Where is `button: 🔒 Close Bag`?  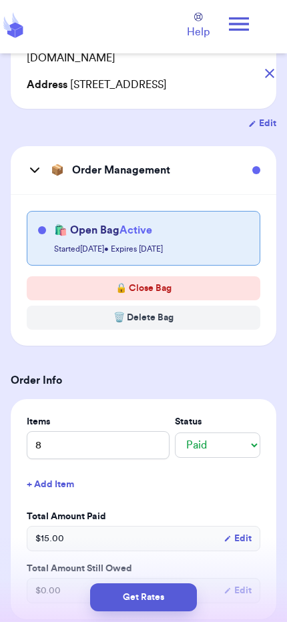
button: 🔒 Close Bag is located at coordinates (143, 288).